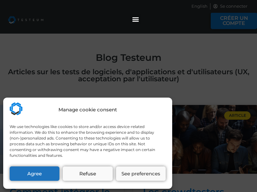  I want to click on img: Testeum.com - Application crowdtesting platform, so click(16, 109).